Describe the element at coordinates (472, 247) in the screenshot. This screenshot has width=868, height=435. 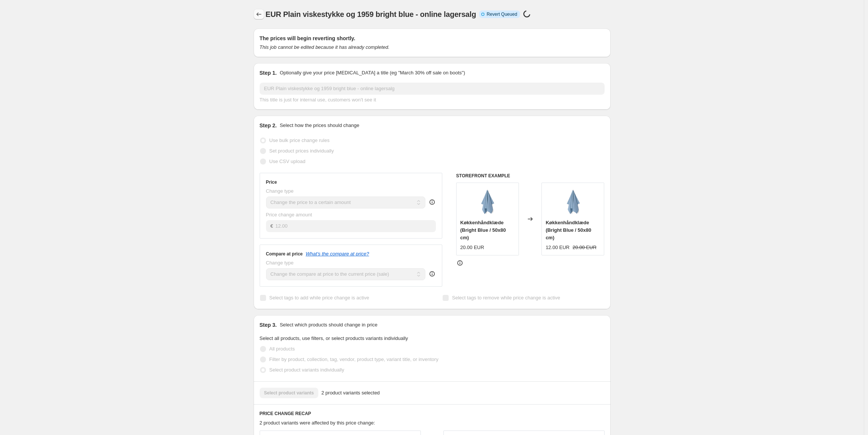
I see `div: 20.00 EUR` at that location.